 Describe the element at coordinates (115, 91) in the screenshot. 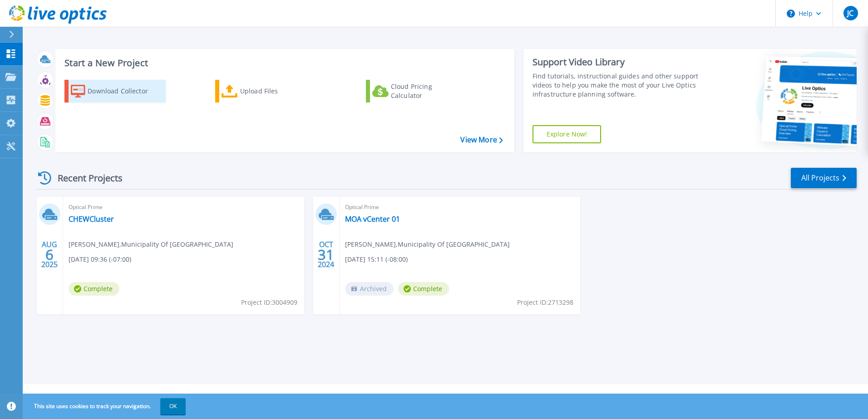

I see `a: Download Collector` at that location.